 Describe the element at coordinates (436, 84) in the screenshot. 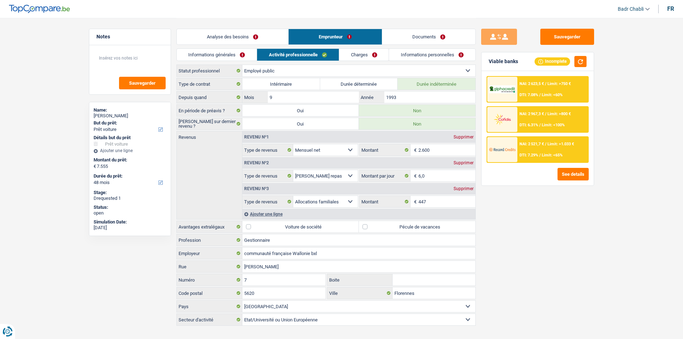

I see `label: Durée indéterminée` at that location.